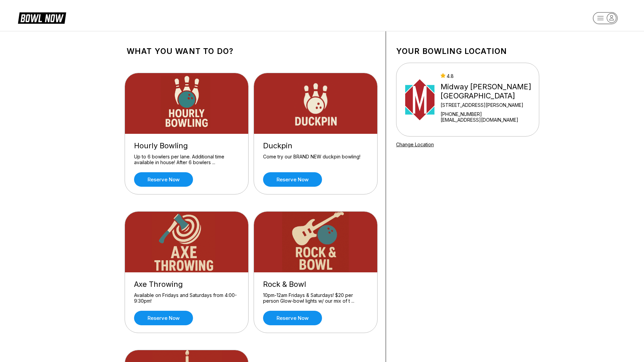 The image size is (644, 362). Describe the element at coordinates (489, 76) in the screenshot. I see `div: 4.8` at that location.